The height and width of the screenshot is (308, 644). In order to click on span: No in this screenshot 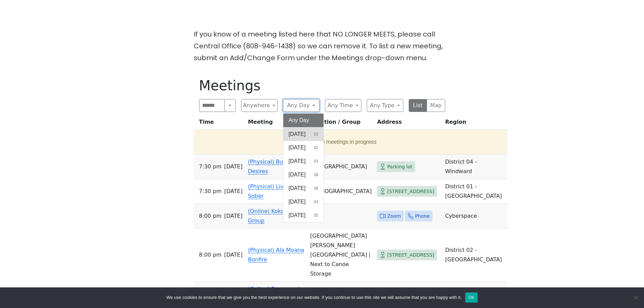, I will do `click(635, 297)`.